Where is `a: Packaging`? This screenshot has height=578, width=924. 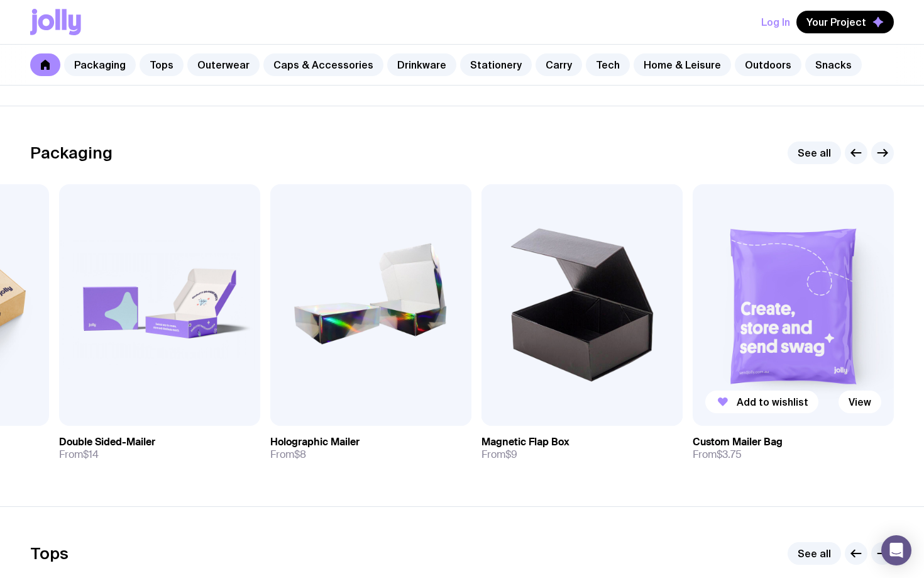
a: Packaging is located at coordinates (100, 65).